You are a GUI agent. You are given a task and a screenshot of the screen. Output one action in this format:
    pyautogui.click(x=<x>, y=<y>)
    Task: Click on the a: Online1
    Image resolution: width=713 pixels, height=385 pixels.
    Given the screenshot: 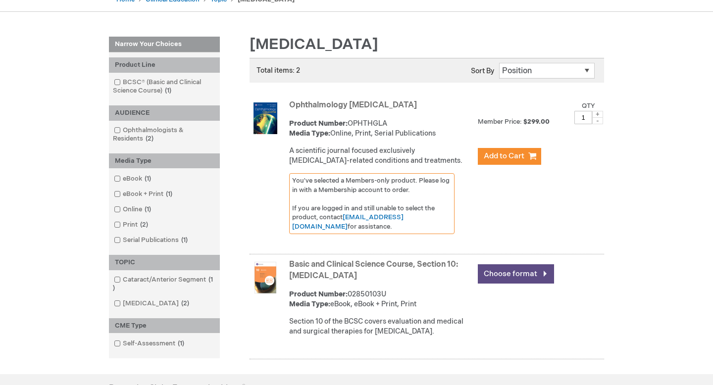 What is the action you would take?
    pyautogui.click(x=133, y=209)
    